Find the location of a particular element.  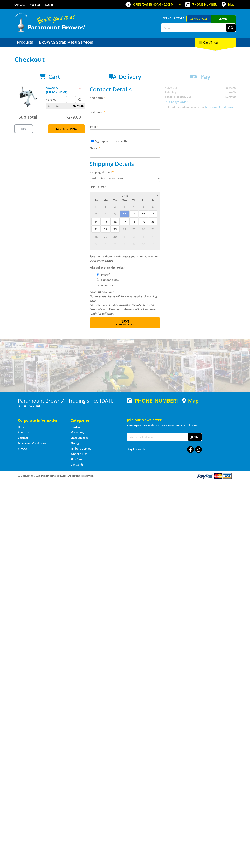

a: Remove from cart is located at coordinates (80, 88).